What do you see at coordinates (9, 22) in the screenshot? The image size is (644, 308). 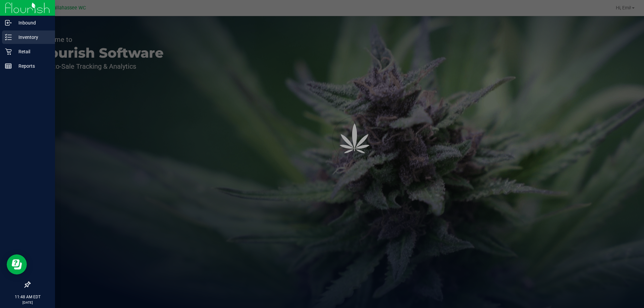 I see `inline-svg: Inbound` at bounding box center [9, 22].